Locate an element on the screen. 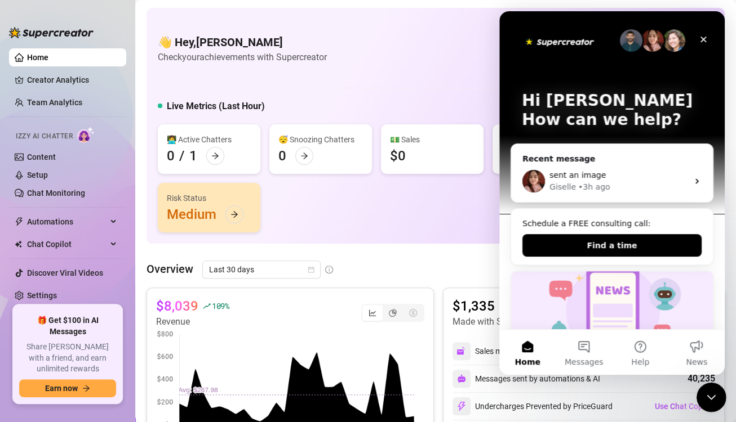 Image resolution: width=736 pixels, height=422 pixels. div: Profile image for Gisellesent an imageGiselle•3h ago is located at coordinates (113, 170).